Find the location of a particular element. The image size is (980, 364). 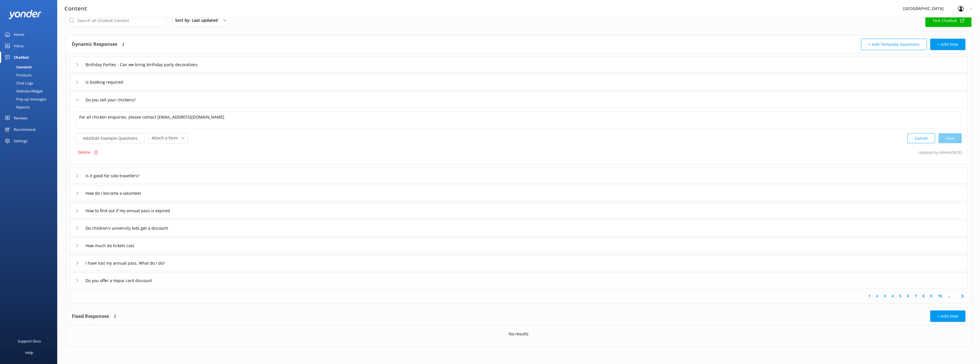

div: Pop-up messages is located at coordinates (25, 99).